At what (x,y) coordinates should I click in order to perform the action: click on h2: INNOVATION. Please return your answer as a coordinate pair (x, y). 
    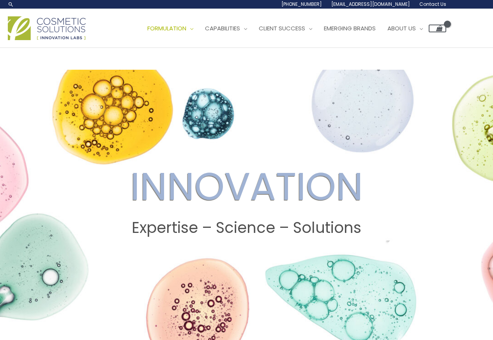
    Looking at the image, I should click on (246, 187).